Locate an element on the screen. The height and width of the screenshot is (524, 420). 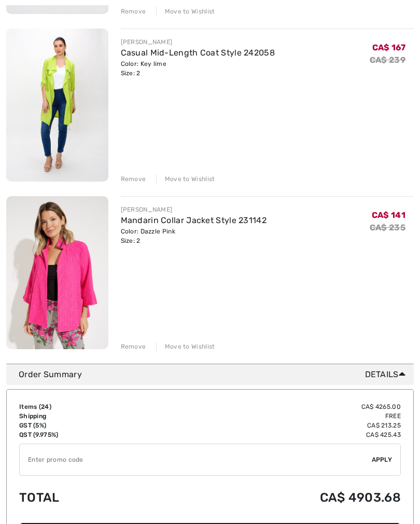
div: Color: Key lime Size: 2 is located at coordinates (198, 68).